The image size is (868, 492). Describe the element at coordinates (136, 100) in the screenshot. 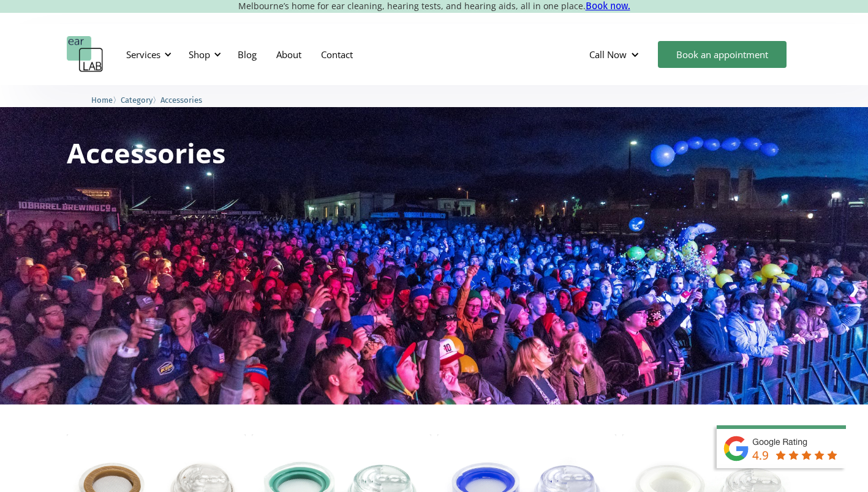

I see `span: Category` at that location.